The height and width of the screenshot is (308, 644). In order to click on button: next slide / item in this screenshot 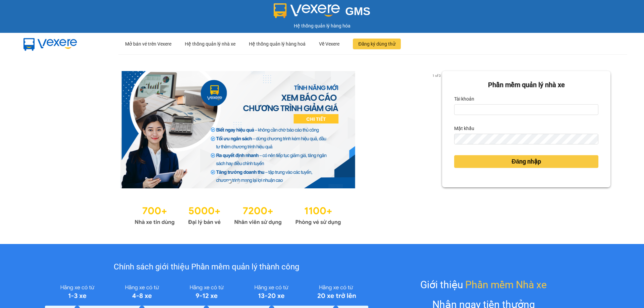, I will do `click(437, 130)`.